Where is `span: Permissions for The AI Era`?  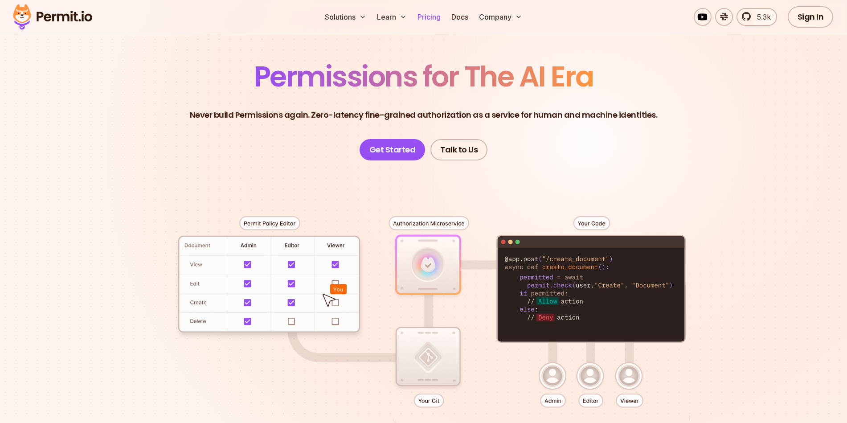 span: Permissions for The AI Era is located at coordinates (424, 76).